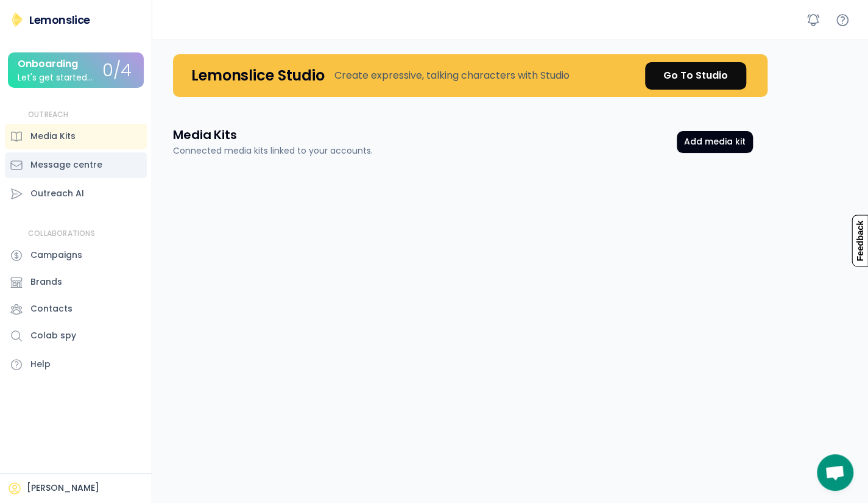 This screenshot has width=868, height=503. What do you see at coordinates (17, 19) in the screenshot?
I see `img: Lemonslice` at bounding box center [17, 19].